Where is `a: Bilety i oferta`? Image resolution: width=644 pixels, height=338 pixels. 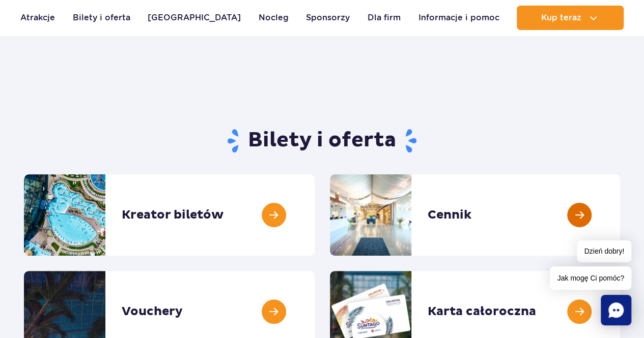 a: Bilety i oferta is located at coordinates (101, 18).